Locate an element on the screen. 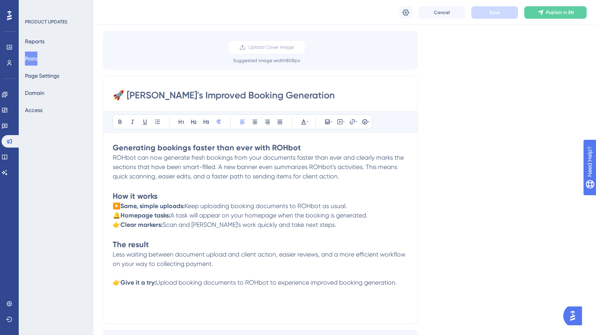 The image size is (596, 335). span: A task will appear on your homepage when the booking is generated. is located at coordinates (269, 215).